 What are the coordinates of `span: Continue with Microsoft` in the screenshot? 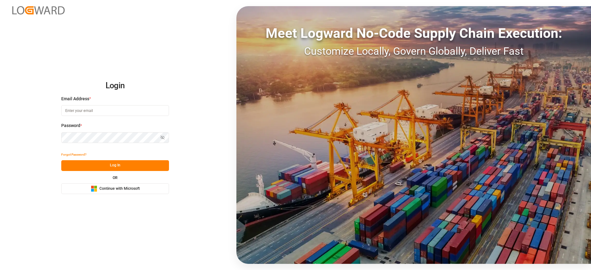 It's located at (119, 189).